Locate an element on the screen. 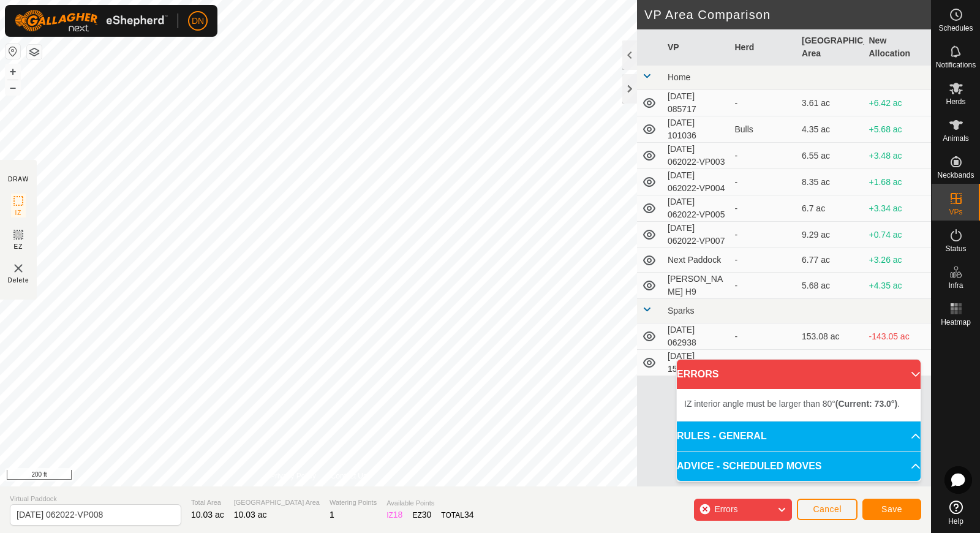 The image size is (980, 533). div: TOTAL is located at coordinates (457, 515).